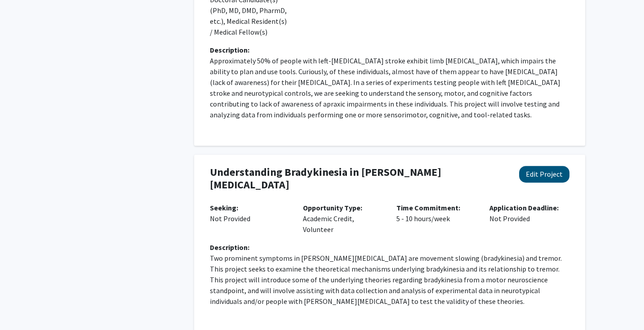 Image resolution: width=644 pixels, height=330 pixels. Describe the element at coordinates (332, 208) in the screenshot. I see `b: Opportunity Type:` at that location.